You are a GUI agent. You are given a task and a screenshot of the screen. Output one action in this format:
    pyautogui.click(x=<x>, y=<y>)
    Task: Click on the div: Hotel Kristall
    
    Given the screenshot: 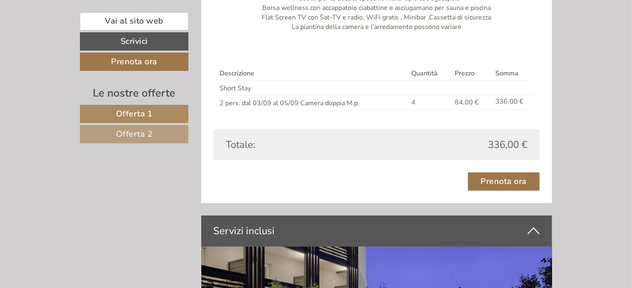 What is the action you would take?
    pyautogui.click(x=69, y=27)
    